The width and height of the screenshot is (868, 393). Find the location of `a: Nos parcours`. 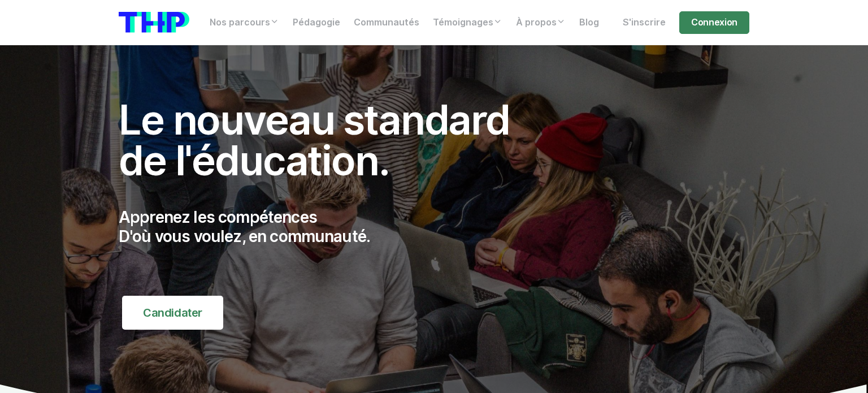

a: Nos parcours is located at coordinates (244, 23).